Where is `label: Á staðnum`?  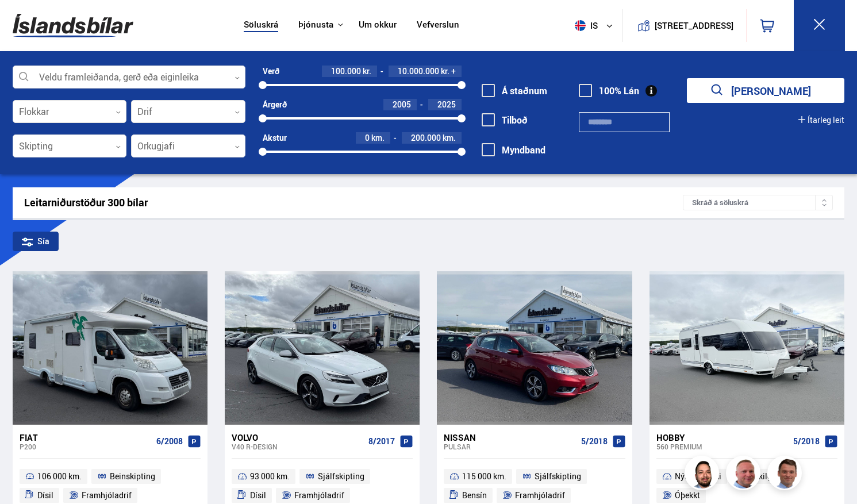
label: Á staðnum is located at coordinates (514, 91).